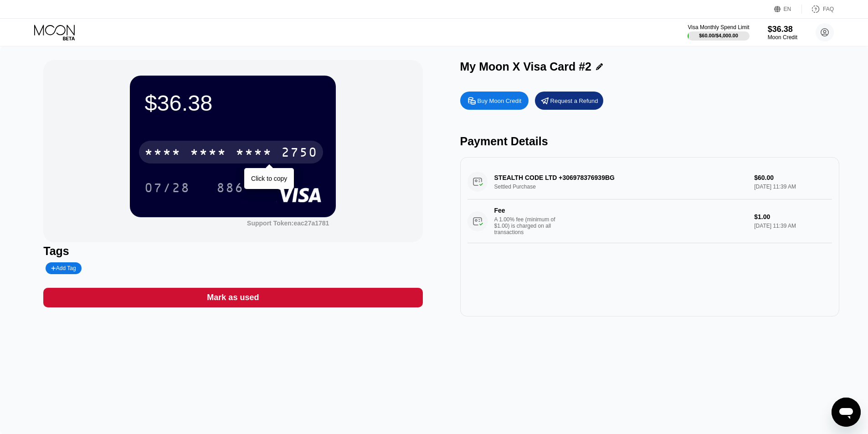 This screenshot has height=434, width=868. What do you see at coordinates (783, 32) in the screenshot?
I see `div: $36.38Moon Credit` at bounding box center [783, 32].